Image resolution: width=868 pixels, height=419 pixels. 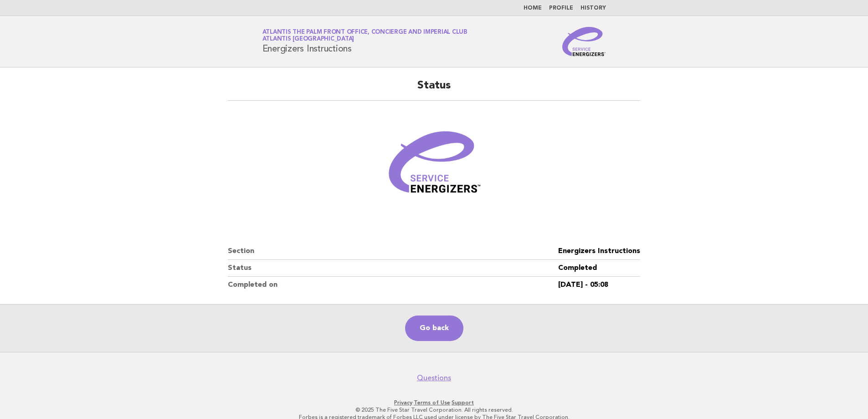 What do you see at coordinates (584, 42) in the screenshot?
I see `img: Service Energizers` at bounding box center [584, 42].